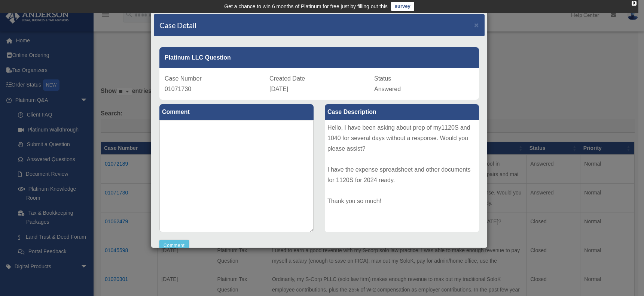 The width and height of the screenshot is (644, 296). I want to click on label: Case Description, so click(402, 112).